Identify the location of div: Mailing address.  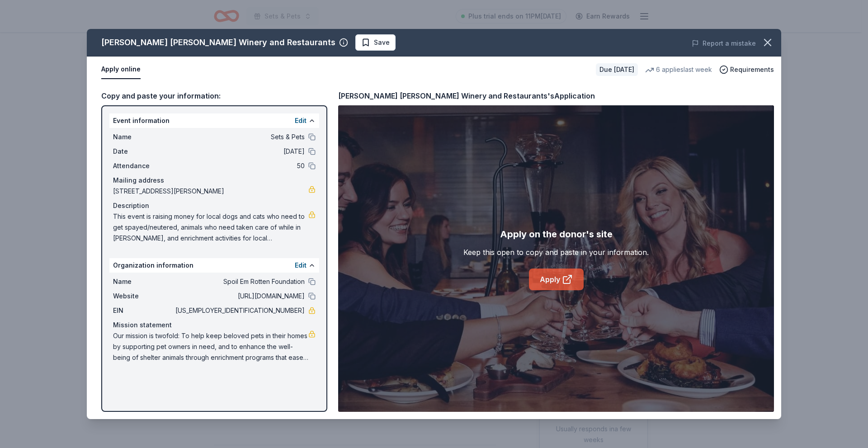
(215, 181).